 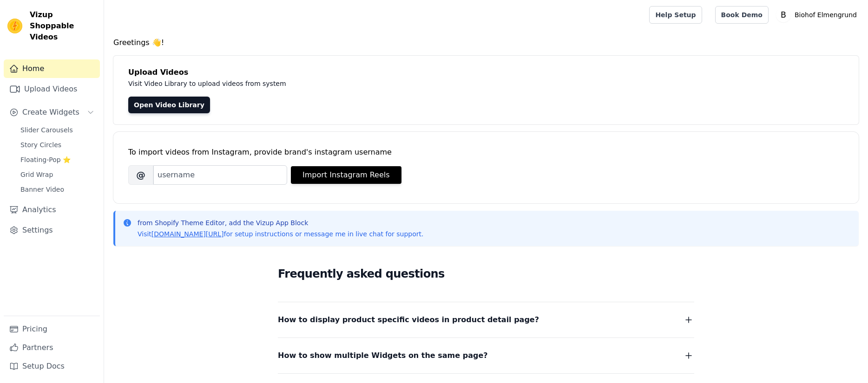 I want to click on span: Story Circles, so click(x=41, y=145).